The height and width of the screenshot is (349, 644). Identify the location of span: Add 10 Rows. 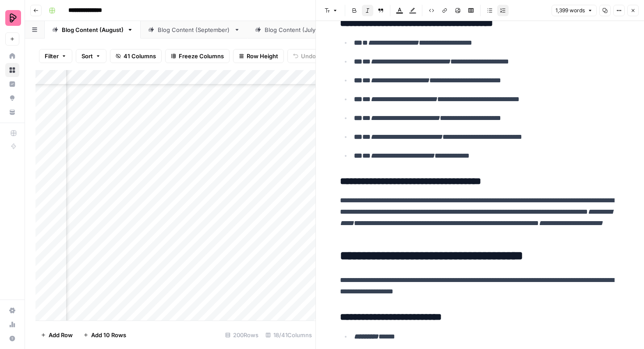
(108, 335).